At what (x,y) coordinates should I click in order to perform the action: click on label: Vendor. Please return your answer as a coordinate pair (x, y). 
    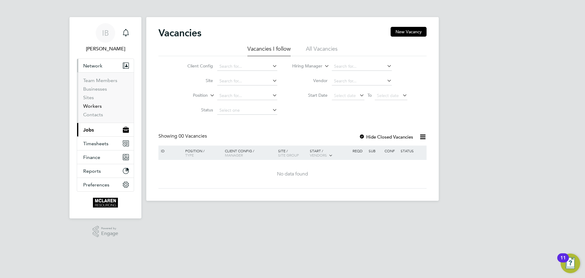
    Looking at the image, I should click on (310, 80).